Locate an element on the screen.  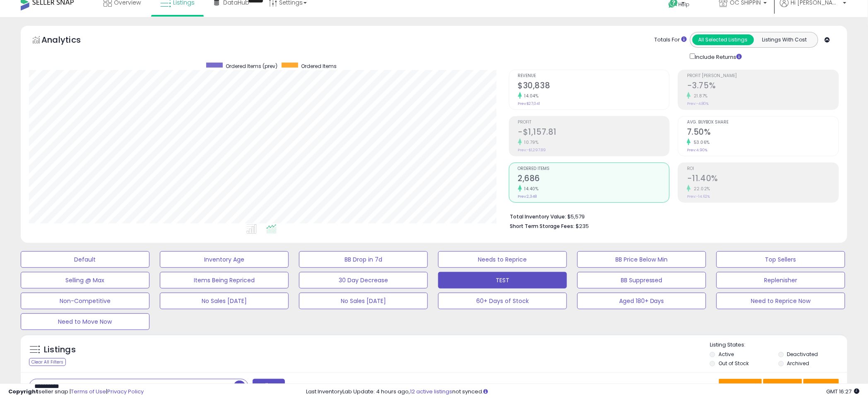
button: Filters is located at coordinates (268, 386).